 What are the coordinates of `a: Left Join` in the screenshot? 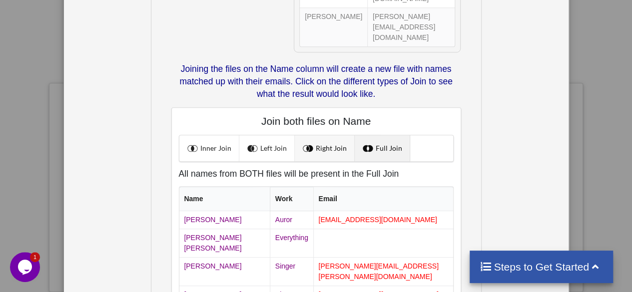 It's located at (267, 148).